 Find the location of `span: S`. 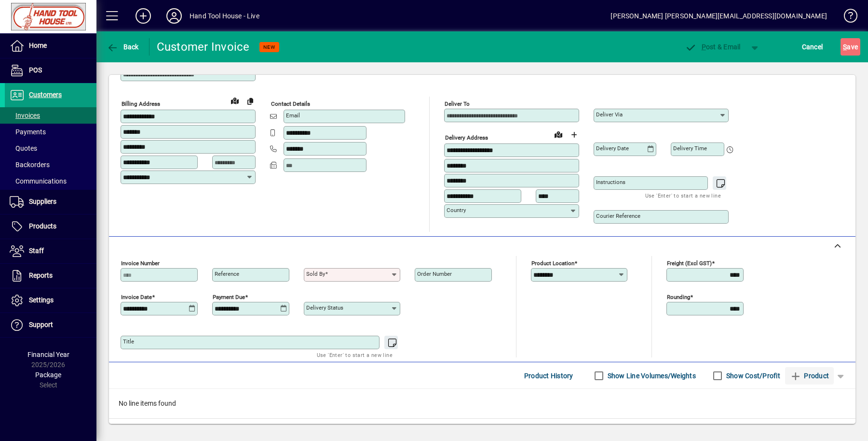

span: S is located at coordinates (845, 47).